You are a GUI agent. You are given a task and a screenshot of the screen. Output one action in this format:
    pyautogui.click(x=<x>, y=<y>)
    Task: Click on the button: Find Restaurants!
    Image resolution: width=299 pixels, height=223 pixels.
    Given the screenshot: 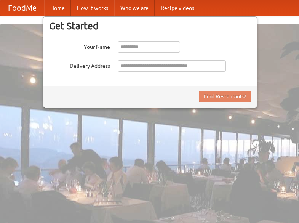 What is the action you would take?
    pyautogui.click(x=225, y=97)
    